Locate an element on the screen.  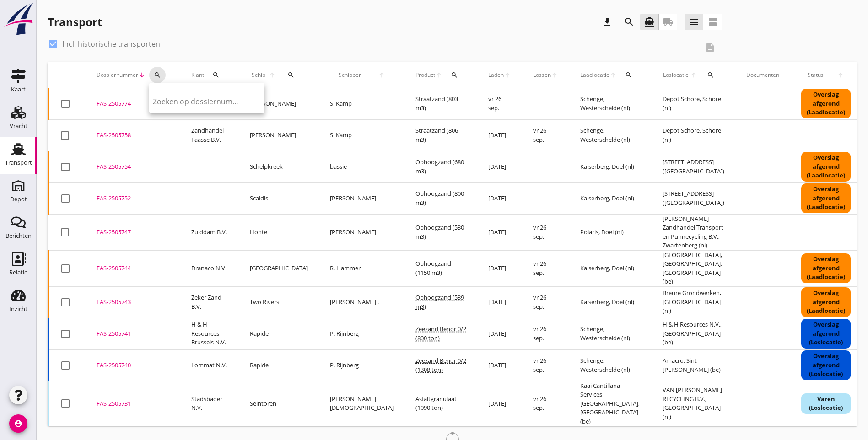
img: logo-small.a267ee39.svg is located at coordinates (18, 19).